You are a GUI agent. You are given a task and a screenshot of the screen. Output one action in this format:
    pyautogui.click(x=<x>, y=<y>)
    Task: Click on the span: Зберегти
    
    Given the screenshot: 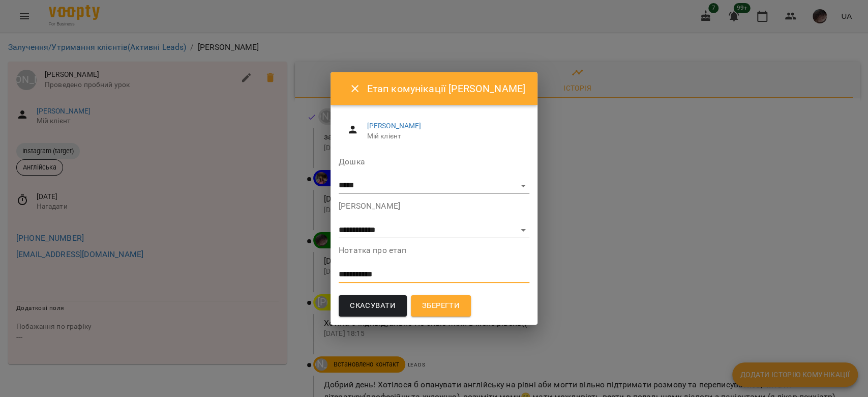 What is the action you would take?
    pyautogui.click(x=441, y=306)
    